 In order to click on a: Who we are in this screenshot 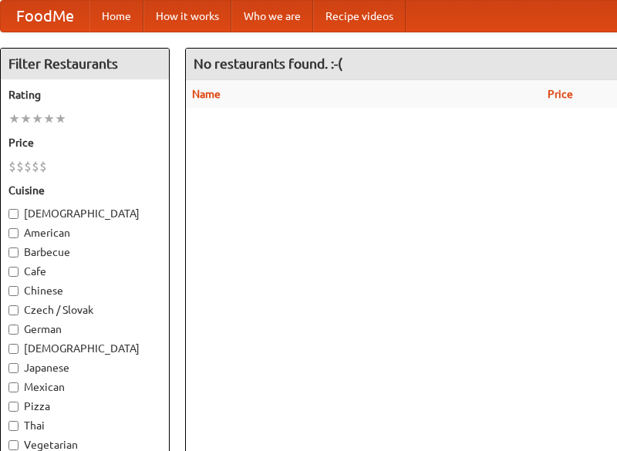, I will do `click(272, 16)`.